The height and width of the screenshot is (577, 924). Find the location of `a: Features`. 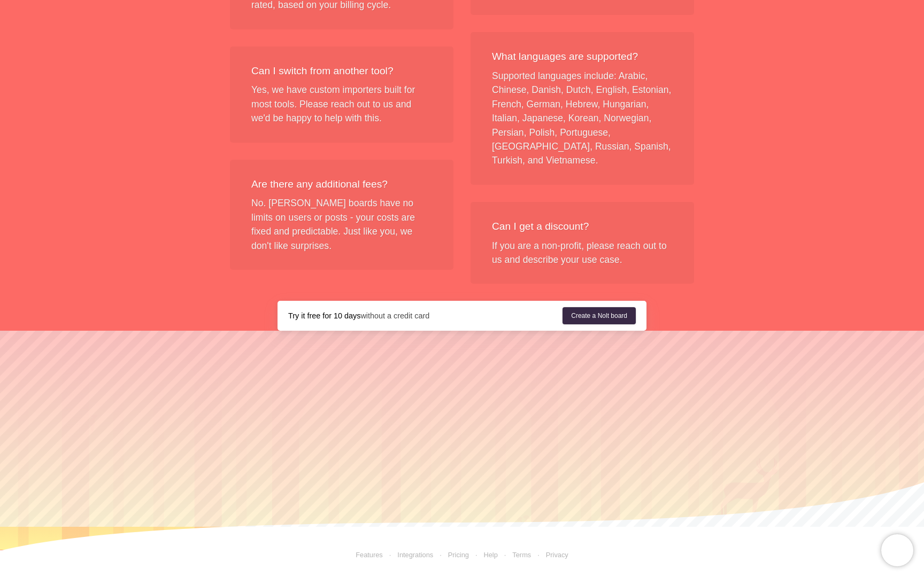

a: Features is located at coordinates (369, 554).